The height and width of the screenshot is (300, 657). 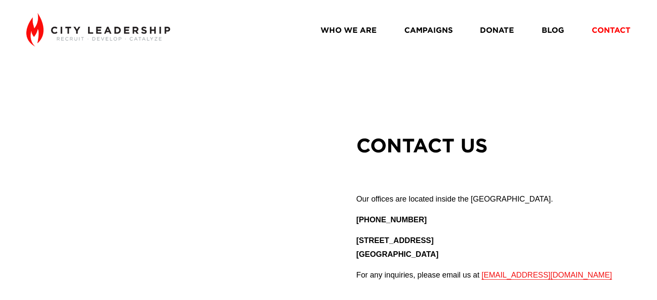 I want to click on a: WHO WE ARE, so click(x=349, y=30).